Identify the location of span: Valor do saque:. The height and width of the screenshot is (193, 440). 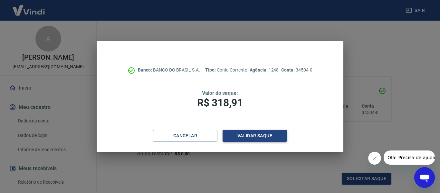
(220, 93).